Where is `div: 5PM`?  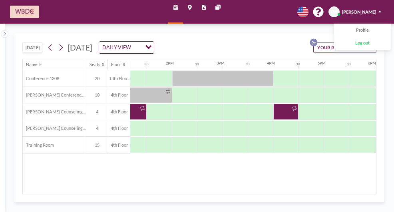 div: 5PM is located at coordinates (322, 63).